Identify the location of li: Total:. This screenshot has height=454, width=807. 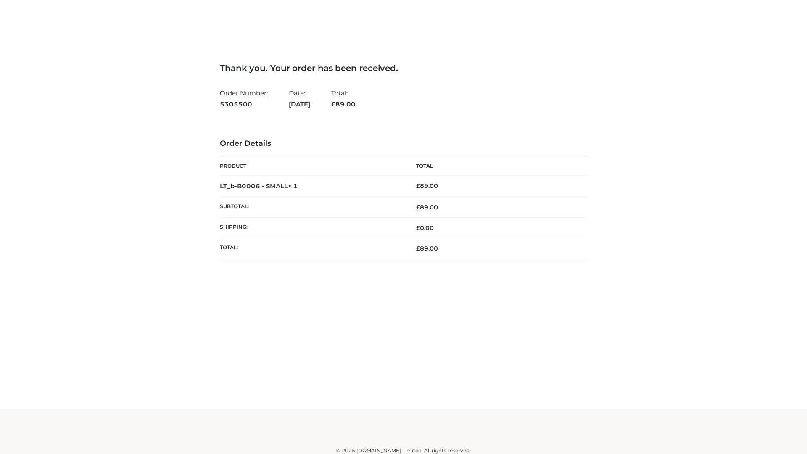
(343, 98).